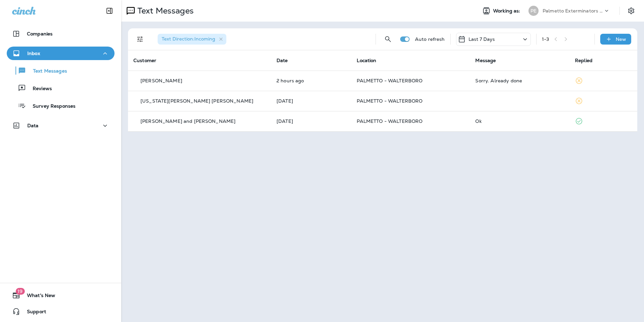 The width and height of the screenshot is (644, 322). Describe the element at coordinates (507, 10) in the screenshot. I see `span: Working as:` at that location.